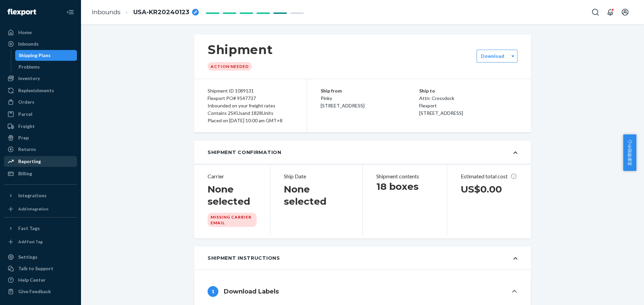  What do you see at coordinates (232, 220) in the screenshot?
I see `div: MISSING CARRIER EMAIL` at bounding box center [232, 220].